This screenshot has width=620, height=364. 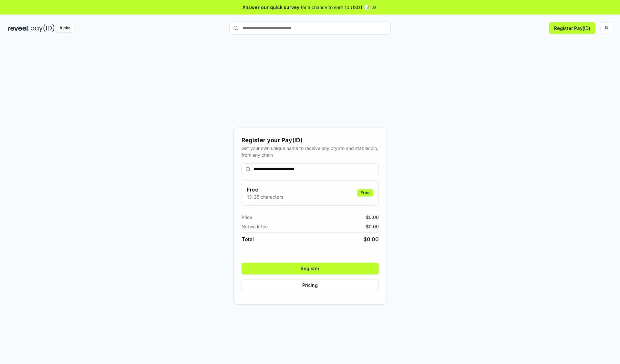 What do you see at coordinates (271, 7) in the screenshot?
I see `span: Answer our quick survey` at bounding box center [271, 7].